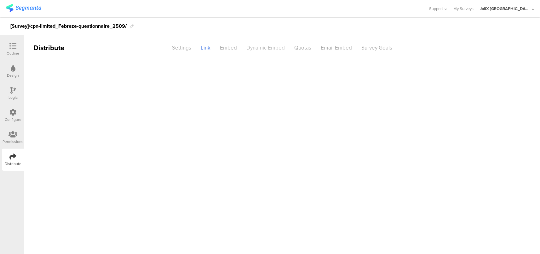 The height and width of the screenshot is (254, 540). What do you see at coordinates (436, 9) in the screenshot?
I see `span: Support` at bounding box center [436, 9].